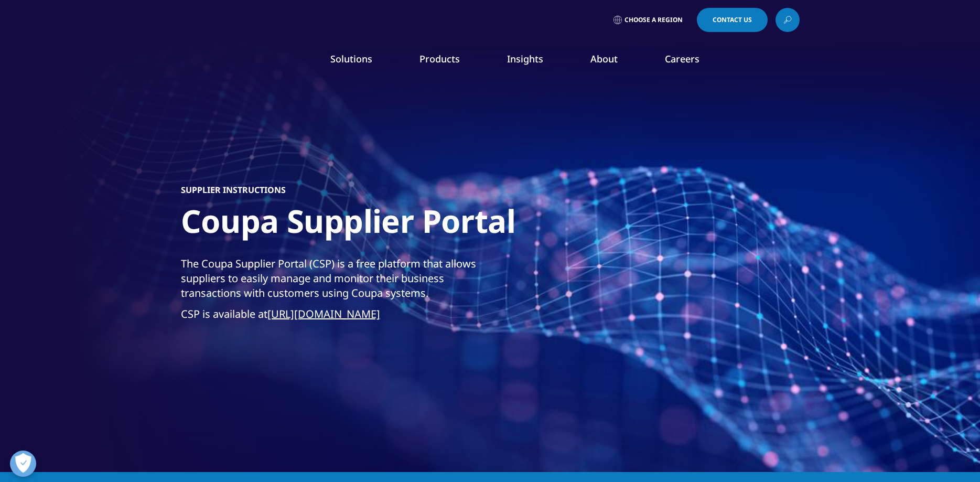  I want to click on a: Insights, so click(525, 59).